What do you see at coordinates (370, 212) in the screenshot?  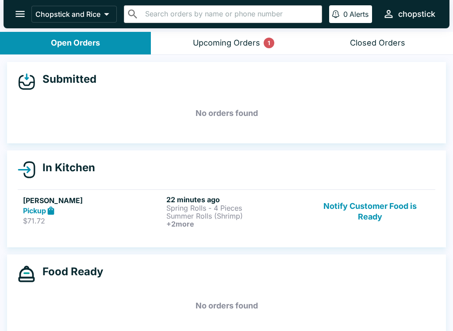 I see `button: Notify Customer Food is Ready` at bounding box center [370, 212].